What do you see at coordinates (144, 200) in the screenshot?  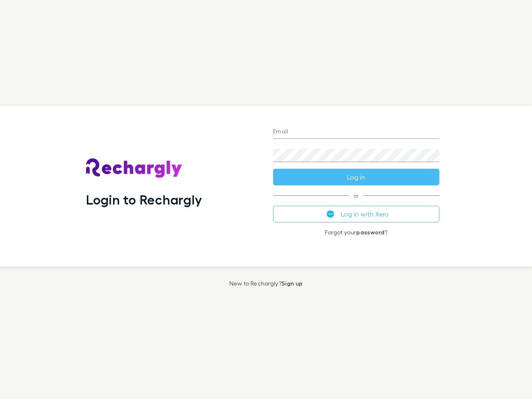 I see `h1: Login to Rechargly` at bounding box center [144, 200].